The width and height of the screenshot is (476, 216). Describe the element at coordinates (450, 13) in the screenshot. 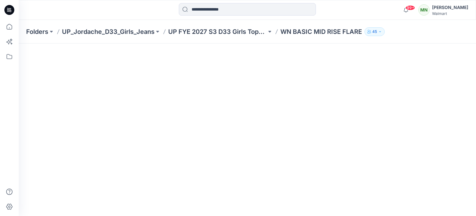

I see `div: Walmart` at that location.